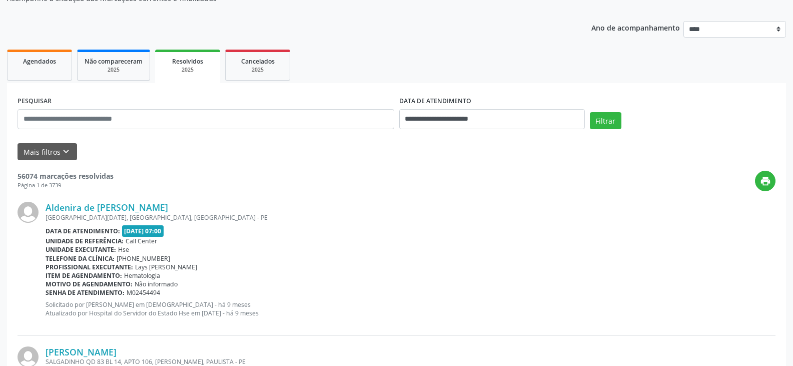 The image size is (793, 366). Describe the element at coordinates (28, 212) in the screenshot. I see `img: img` at that location.